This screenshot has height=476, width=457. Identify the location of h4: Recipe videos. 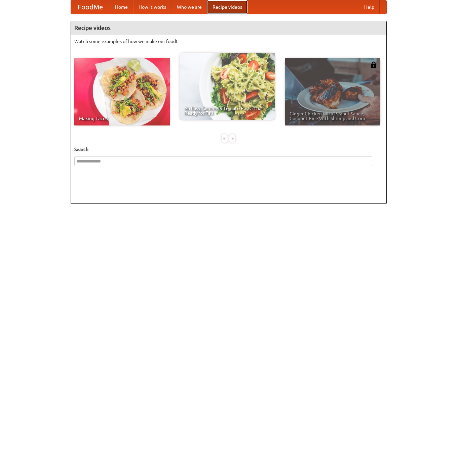
(228, 28).